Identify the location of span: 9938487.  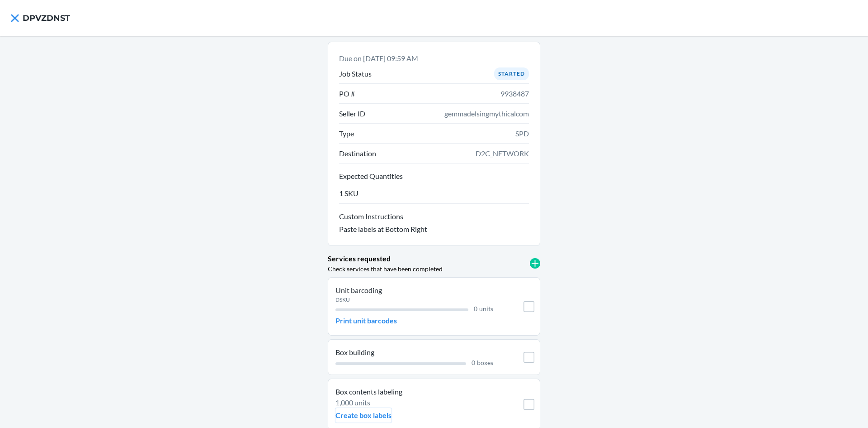
(515, 93).